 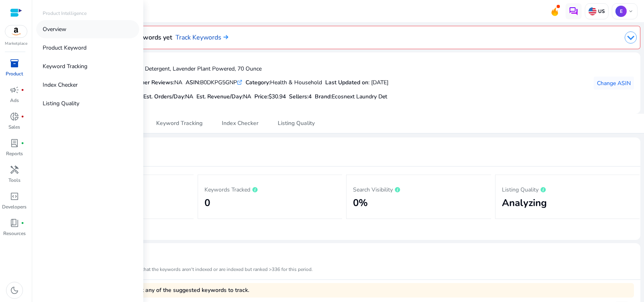 What do you see at coordinates (631, 11) in the screenshot?
I see `span: keyboard_arrow_down` at bounding box center [631, 11].